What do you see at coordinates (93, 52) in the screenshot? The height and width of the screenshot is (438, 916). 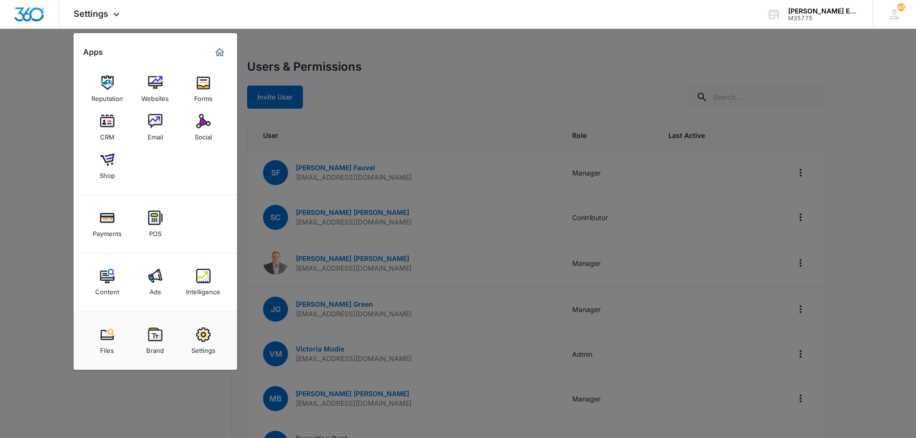 I see `h2: Apps` at bounding box center [93, 52].